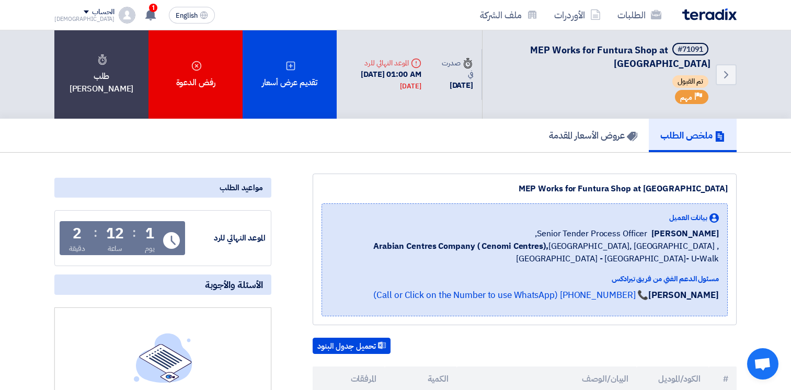 The height and width of the screenshot is (390, 791). I want to click on span: Senior Tender Process Officer,, so click(591, 234).